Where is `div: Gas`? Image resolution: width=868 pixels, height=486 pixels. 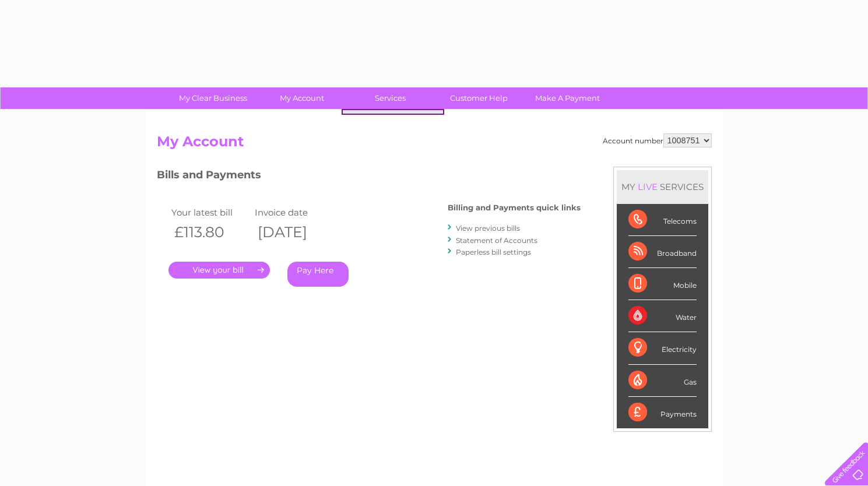 div: Gas is located at coordinates (662, 380).